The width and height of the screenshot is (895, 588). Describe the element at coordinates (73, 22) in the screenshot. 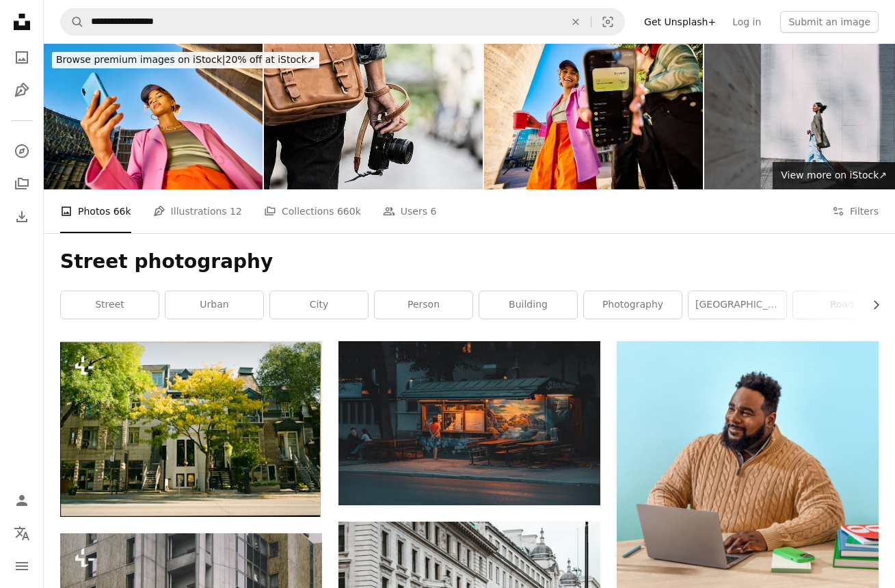

I see `button: Search Unsplash` at that location.